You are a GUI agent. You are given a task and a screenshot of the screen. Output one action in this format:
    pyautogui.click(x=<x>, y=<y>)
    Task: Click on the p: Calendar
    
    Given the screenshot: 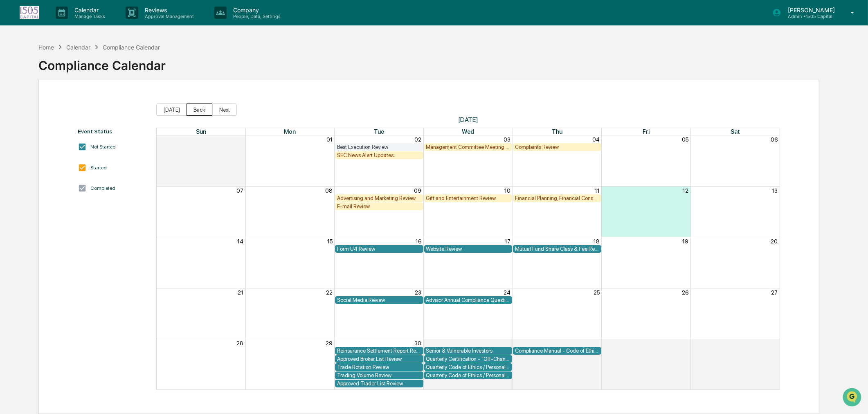 What is the action you would take?
    pyautogui.click(x=88, y=9)
    